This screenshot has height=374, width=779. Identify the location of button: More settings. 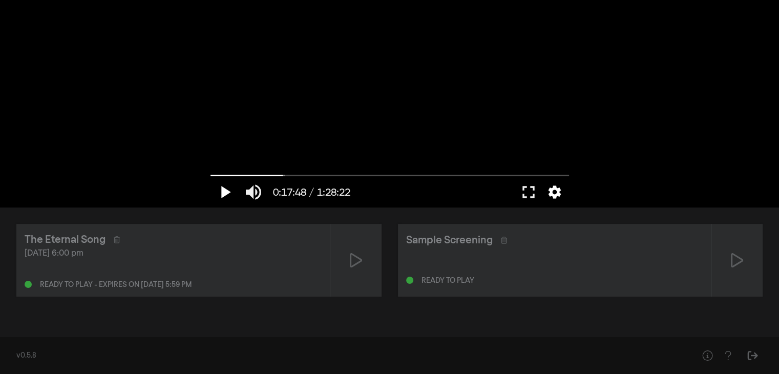
(555, 192).